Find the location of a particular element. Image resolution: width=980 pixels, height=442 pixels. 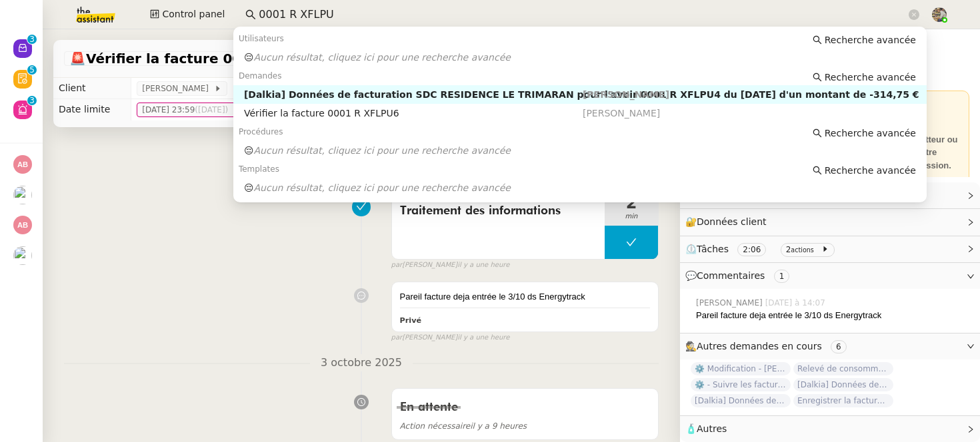

span: ⚙️ - Suivre les factures d'exploitation is located at coordinates (740, 385).